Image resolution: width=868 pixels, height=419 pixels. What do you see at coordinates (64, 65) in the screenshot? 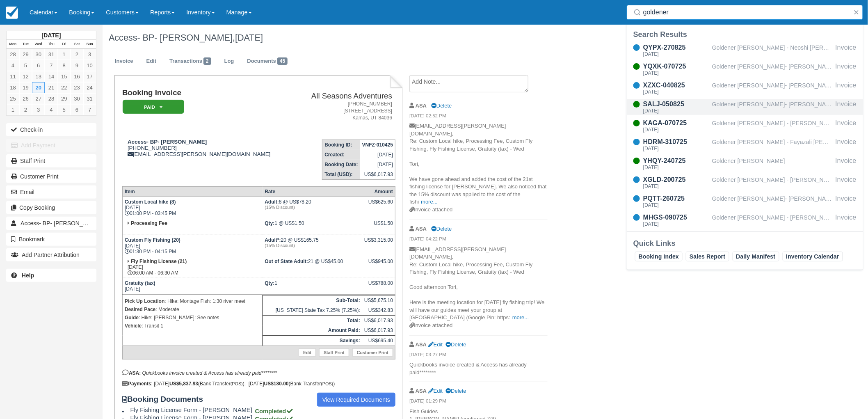
I see `a: 8` at bounding box center [64, 65].